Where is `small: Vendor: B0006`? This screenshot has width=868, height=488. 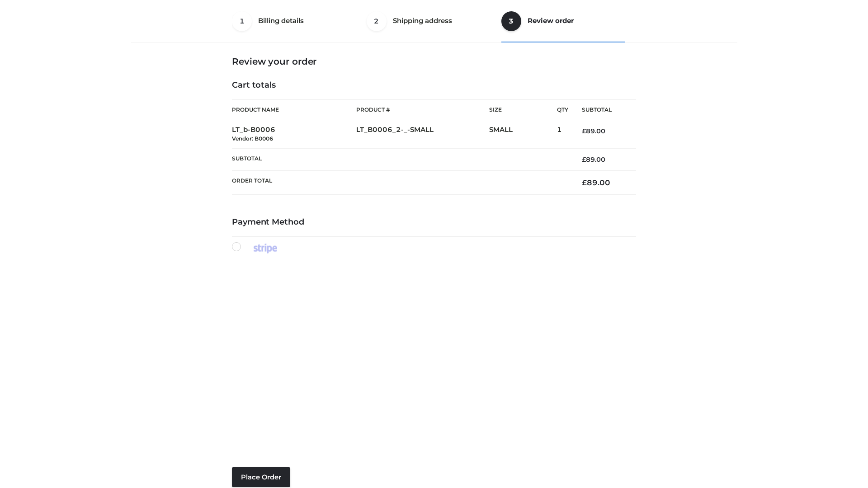 small: Vendor: B0006 is located at coordinates (252, 138).